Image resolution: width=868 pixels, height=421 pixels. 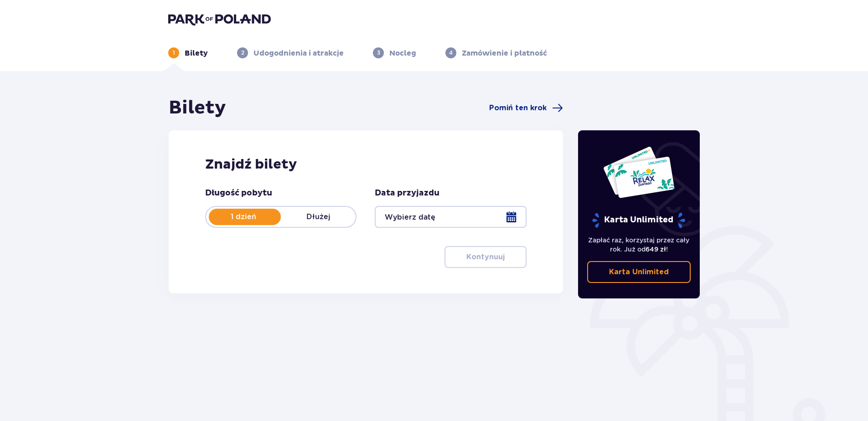 I want to click on img: Park of Poland logo, so click(x=219, y=19).